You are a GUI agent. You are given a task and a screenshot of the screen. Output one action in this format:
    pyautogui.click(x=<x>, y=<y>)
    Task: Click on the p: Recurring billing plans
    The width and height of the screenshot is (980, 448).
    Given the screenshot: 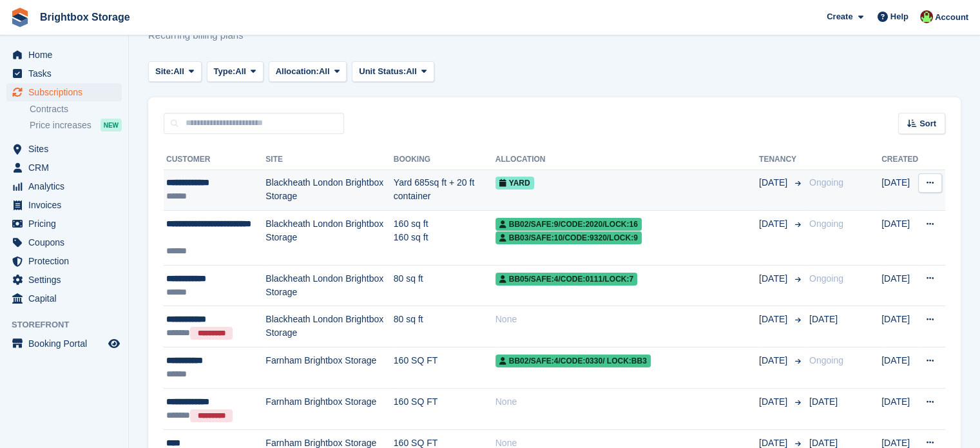 What is the action you would take?
    pyautogui.click(x=200, y=36)
    